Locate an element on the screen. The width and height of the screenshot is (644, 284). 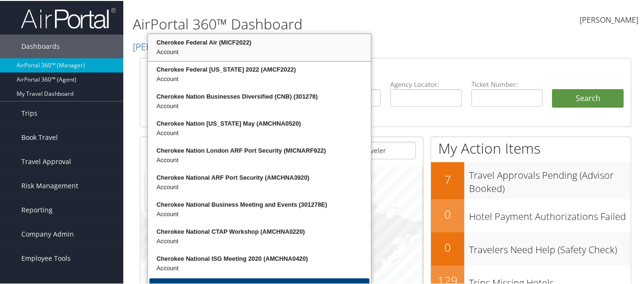
img: airportal-logo.png is located at coordinates (68, 17).